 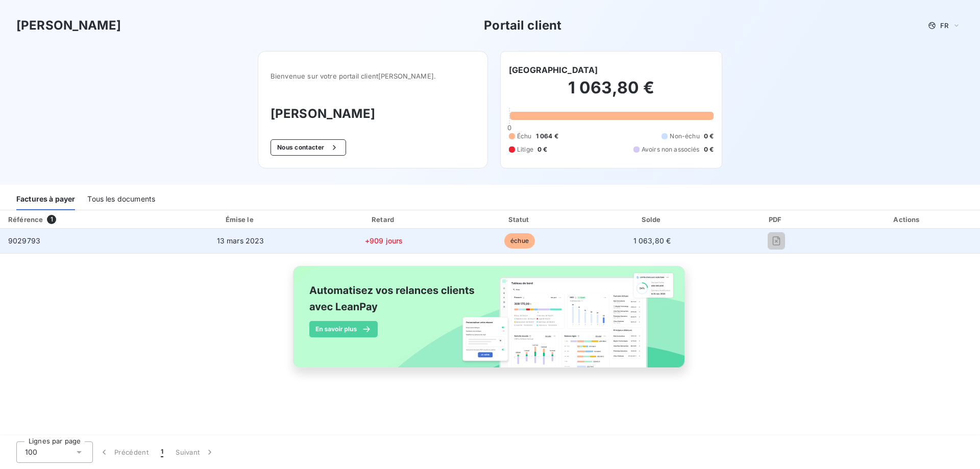 What do you see at coordinates (25, 220) in the screenshot?
I see `div: Référence` at bounding box center [25, 220].